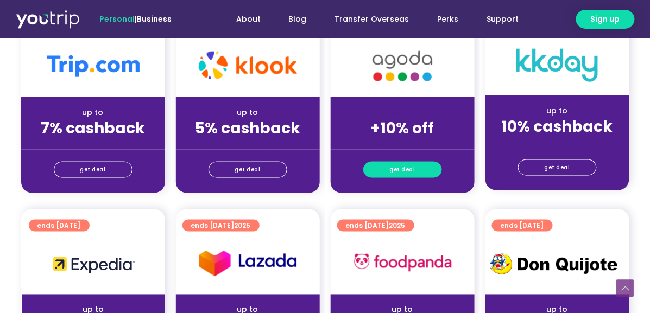  I want to click on strong: 7% cashback, so click(93, 128).